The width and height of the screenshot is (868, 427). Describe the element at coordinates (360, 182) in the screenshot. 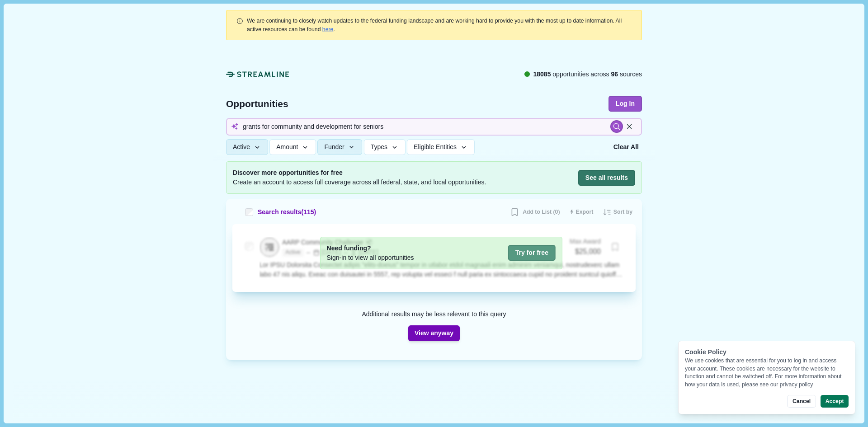

I see `span: Create an account to access full coverage across all federal, state, and local opportunities.` at that location.